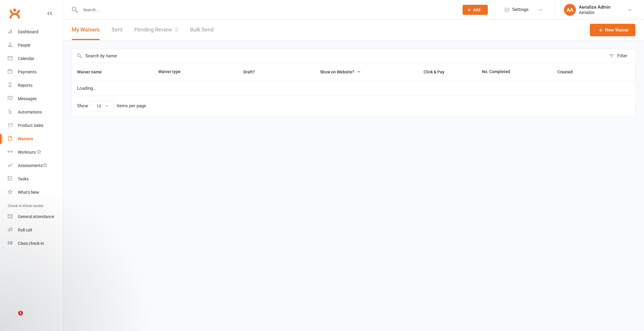  I want to click on div: Filter, so click(622, 56).